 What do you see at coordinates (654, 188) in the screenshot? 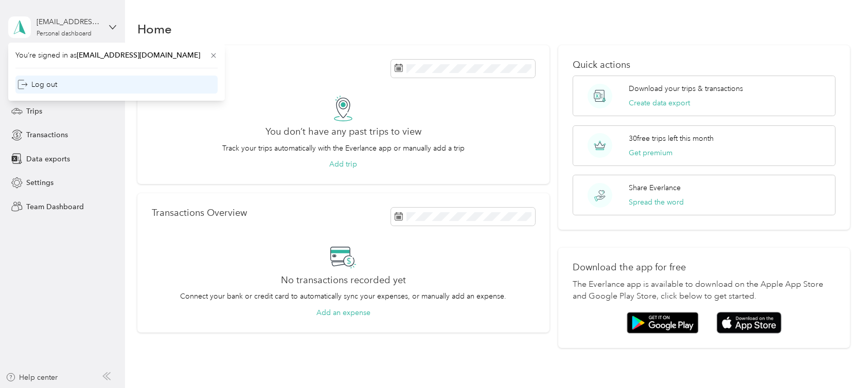
I see `p: Share Everlance` at bounding box center [654, 188].